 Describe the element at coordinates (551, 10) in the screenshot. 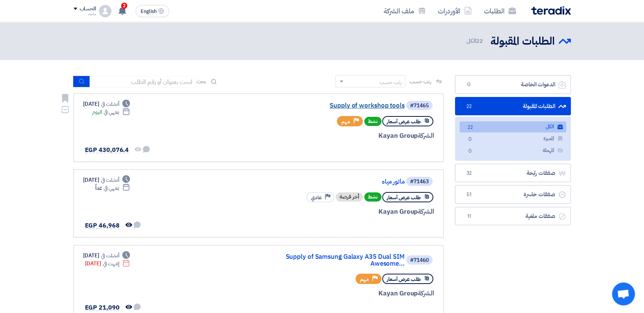

I see `img: Teradix logo` at that location.